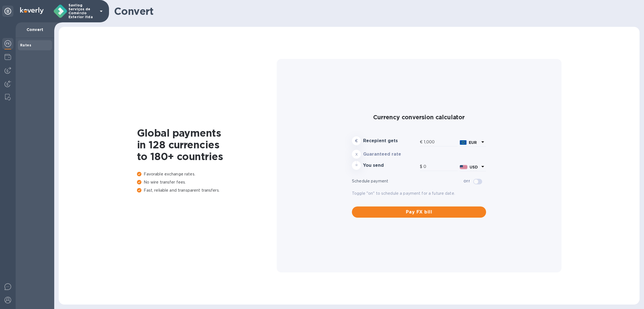 This screenshot has width=644, height=309. I want to click on p: Convert, so click(35, 29).